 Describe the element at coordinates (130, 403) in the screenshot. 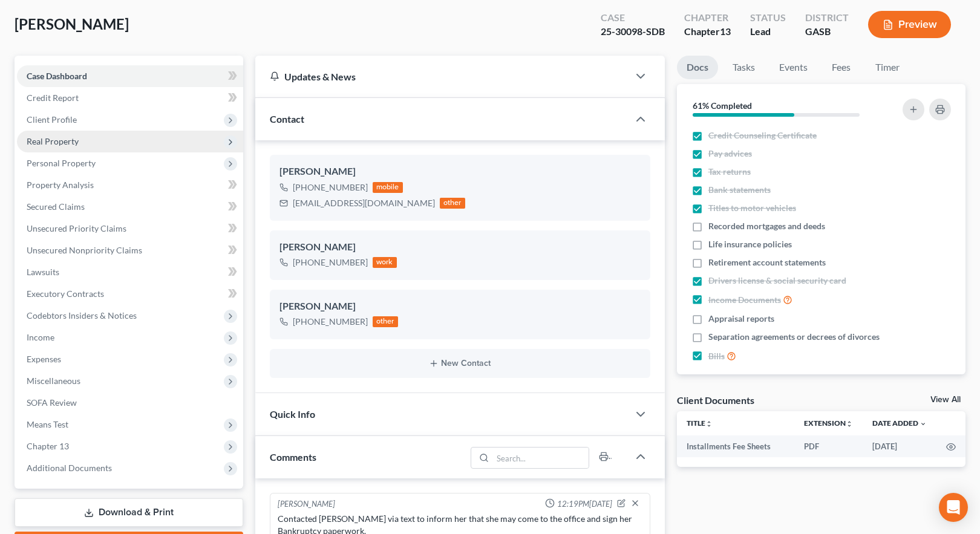

I see `a: SOFA Review` at that location.